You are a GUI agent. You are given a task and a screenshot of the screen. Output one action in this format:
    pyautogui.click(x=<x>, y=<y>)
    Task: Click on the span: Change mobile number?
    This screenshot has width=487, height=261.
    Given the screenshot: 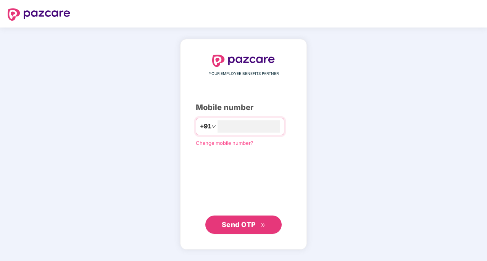 What is the action you would take?
    pyautogui.click(x=224, y=143)
    